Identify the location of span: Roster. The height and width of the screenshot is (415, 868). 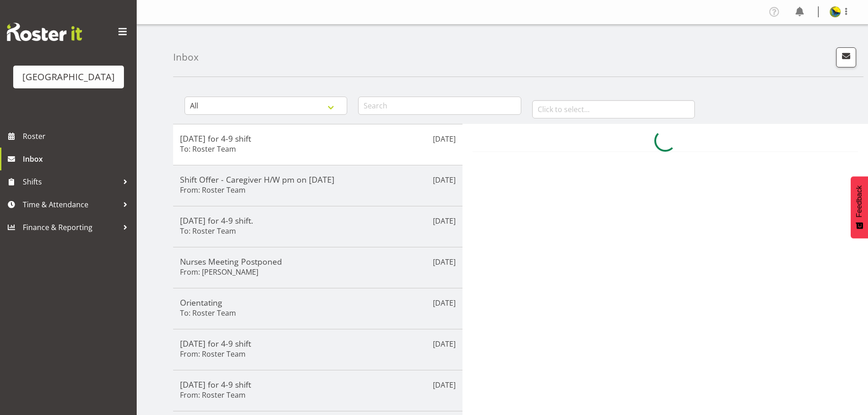
(78, 136).